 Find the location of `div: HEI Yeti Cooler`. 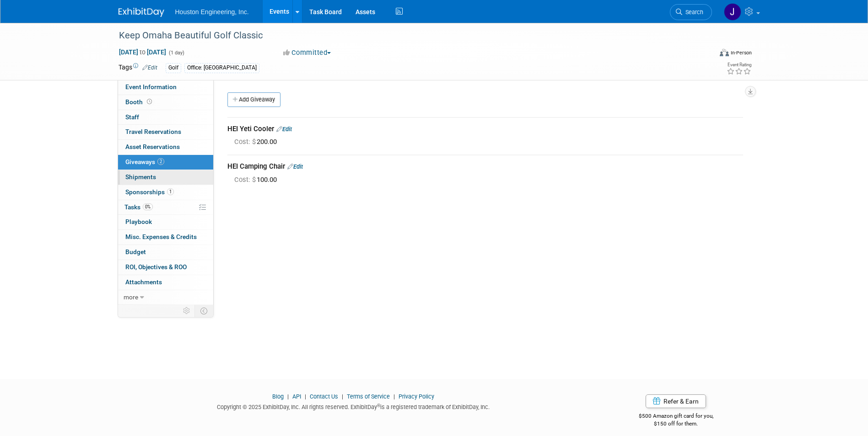

div: HEI Yeti Cooler is located at coordinates (485, 129).